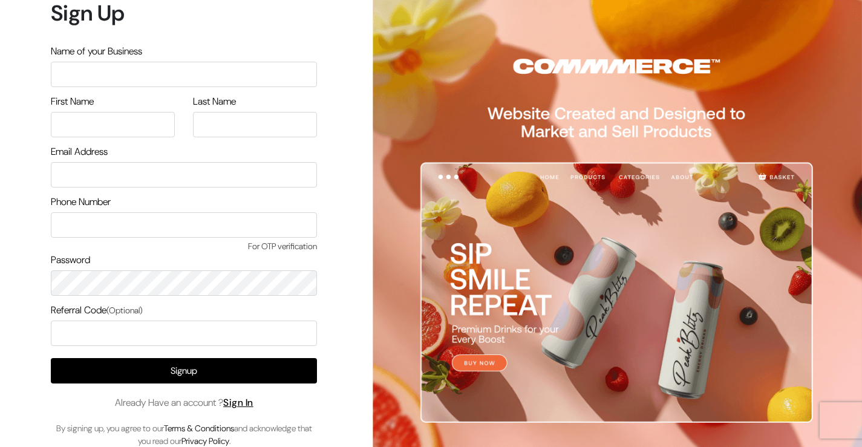  Describe the element at coordinates (70, 260) in the screenshot. I see `label: Password` at that location.